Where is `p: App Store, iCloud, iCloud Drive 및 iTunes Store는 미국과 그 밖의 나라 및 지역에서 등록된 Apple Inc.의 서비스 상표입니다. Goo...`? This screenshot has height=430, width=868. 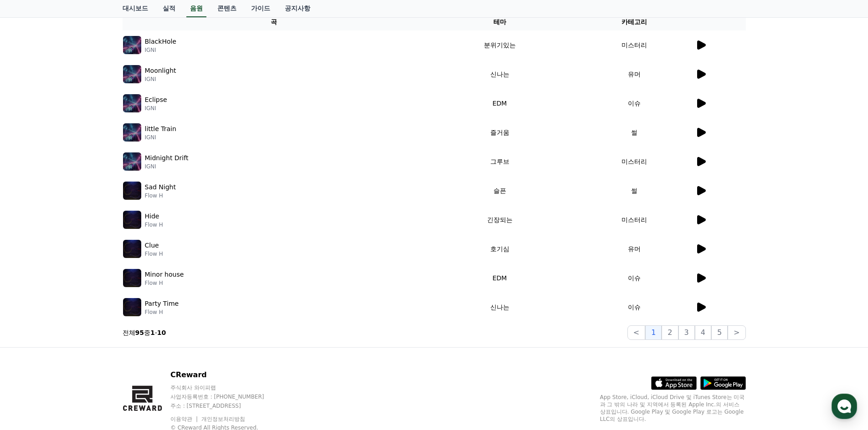
p: App Store, iCloud, iCloud Drive 및 iTunes Store는 미국과 그 밖의 나라 및 지역에서 등록된 Apple Inc.의 서비스 상표입니다. Goo... is located at coordinates (673, 409).